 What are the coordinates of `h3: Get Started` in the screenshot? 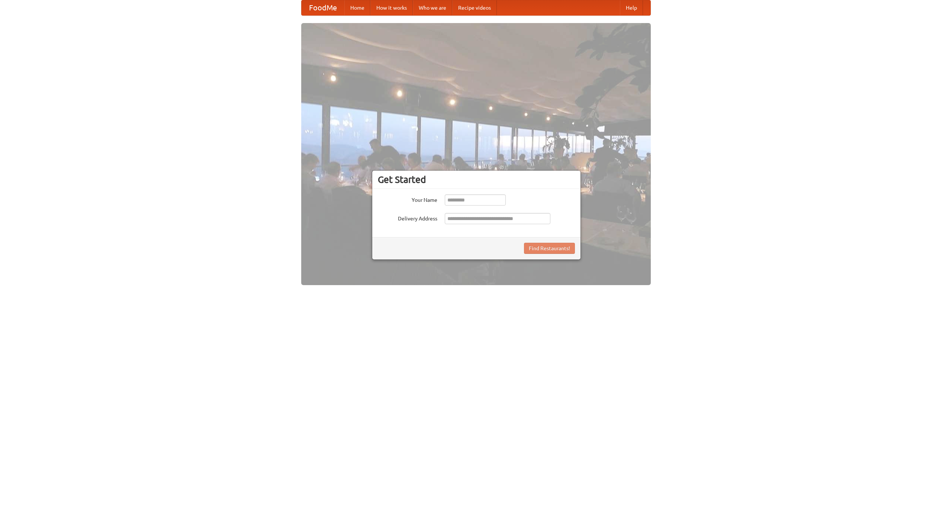 It's located at (476, 180).